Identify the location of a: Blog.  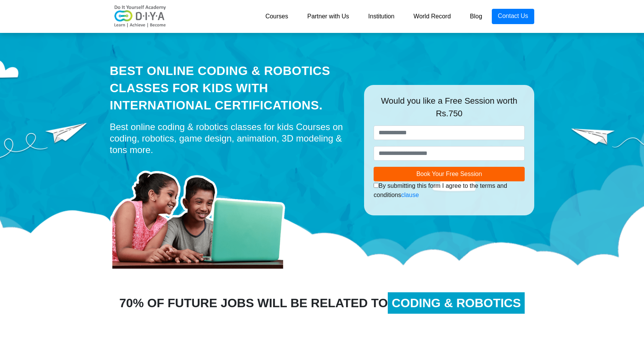
(476, 16).